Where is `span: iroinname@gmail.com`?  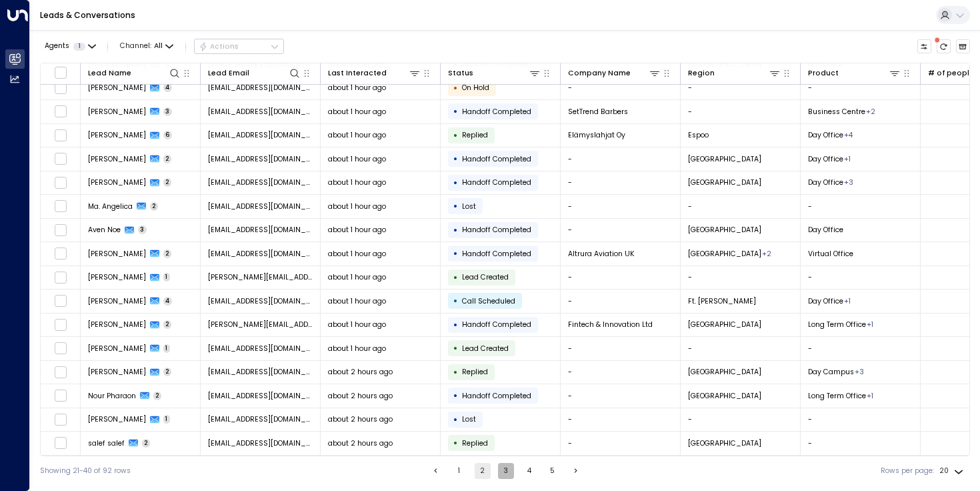
span: iroinname@gmail.com is located at coordinates (261, 88).